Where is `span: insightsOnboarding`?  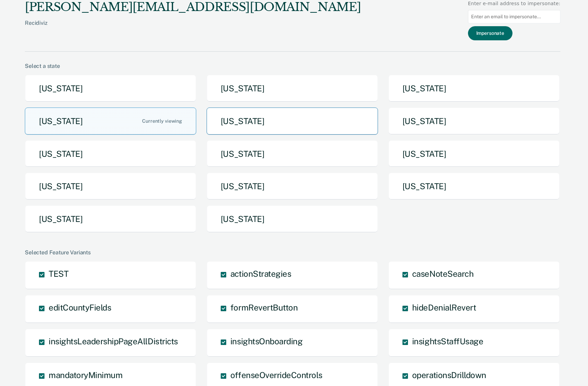
span: insightsOnboarding is located at coordinates (266, 341).